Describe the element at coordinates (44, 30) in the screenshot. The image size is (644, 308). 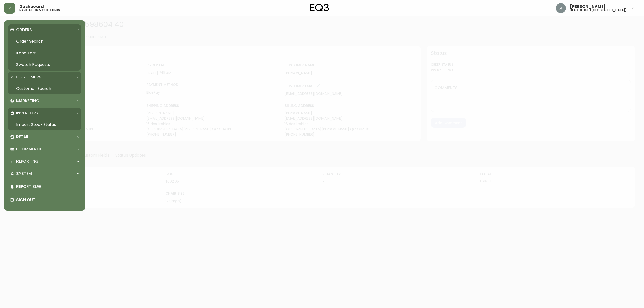
I see `div: Orders` at that location.